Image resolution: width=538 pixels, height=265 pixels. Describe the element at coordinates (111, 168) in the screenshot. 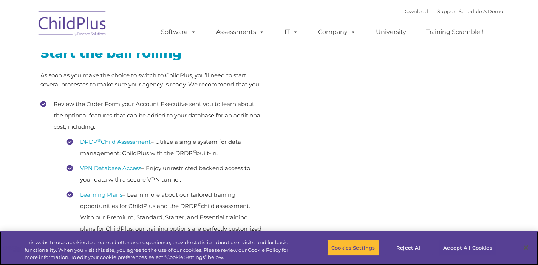

I see `a: VPN Database Access` at that location.